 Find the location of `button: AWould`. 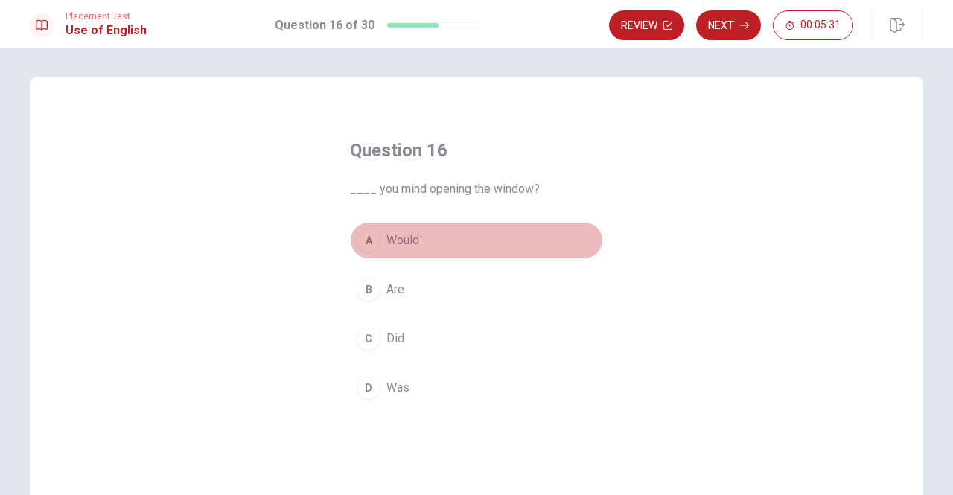

button: AWould is located at coordinates (477, 241).